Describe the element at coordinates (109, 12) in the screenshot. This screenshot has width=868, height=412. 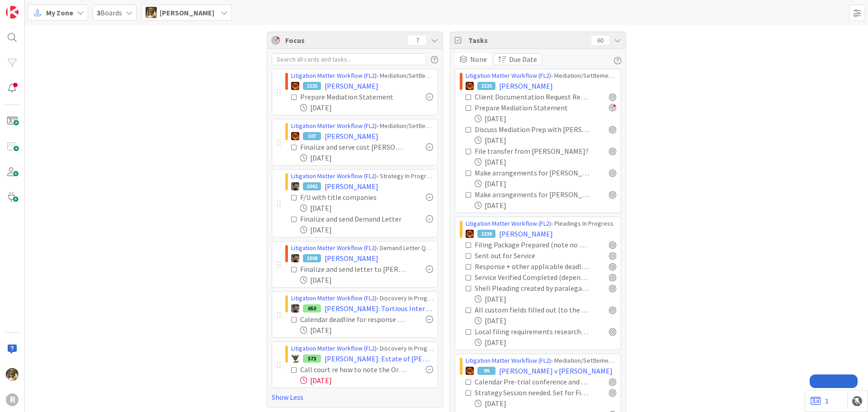
I see `span: Boards` at that location.